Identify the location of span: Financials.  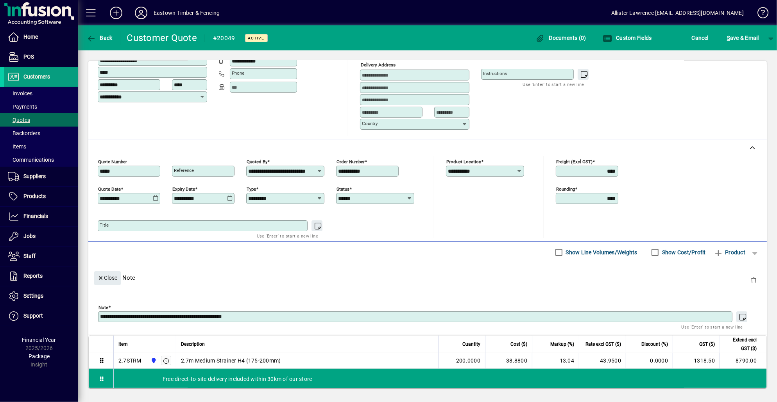
(36, 216).